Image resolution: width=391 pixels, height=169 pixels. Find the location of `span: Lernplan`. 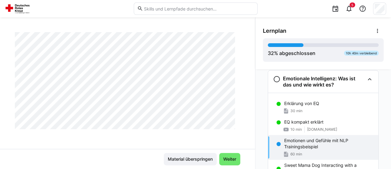

span: Lernplan is located at coordinates (274, 31).